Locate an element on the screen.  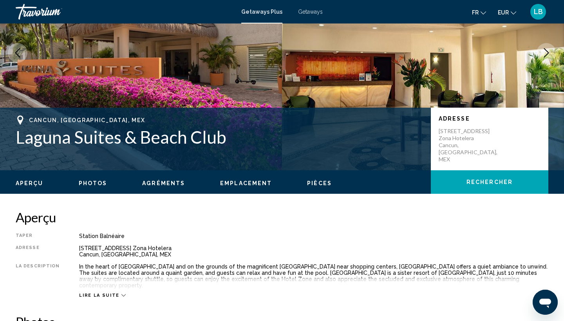
a: Getaways Plus is located at coordinates (262, 12).